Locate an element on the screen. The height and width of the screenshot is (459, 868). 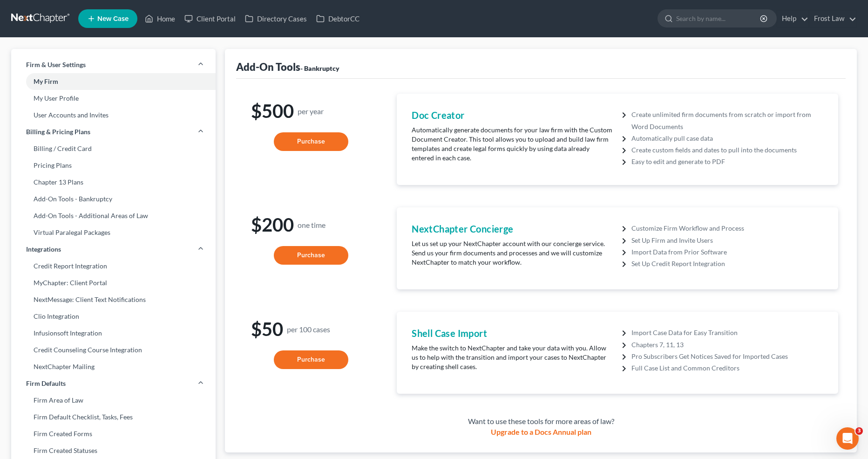
a: Firm Defaults is located at coordinates (113, 384).